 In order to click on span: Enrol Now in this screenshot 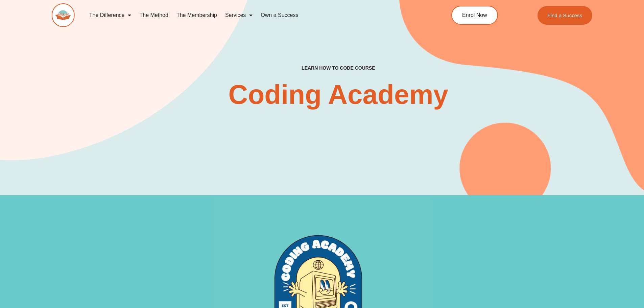, I will do `click(475, 15)`.